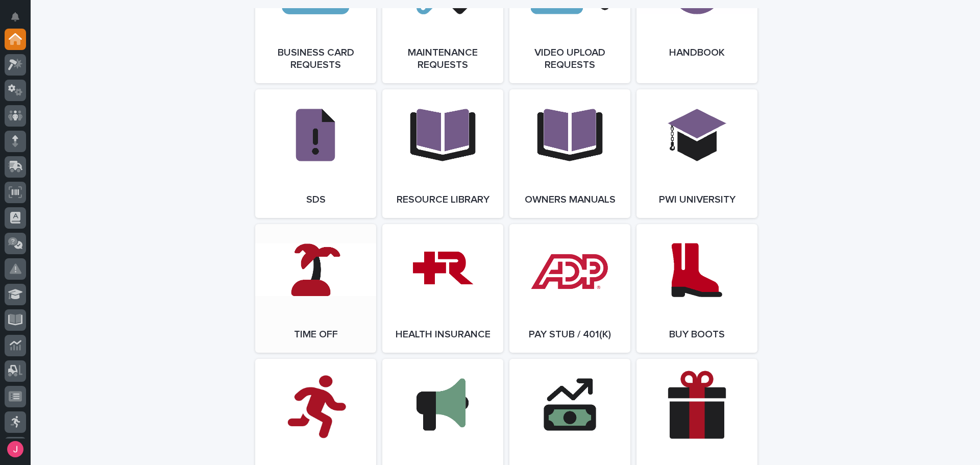 This screenshot has height=465, width=980. I want to click on a: PWI University, so click(697, 153).